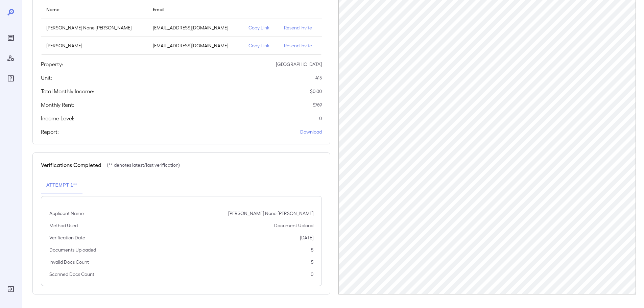 The width and height of the screenshot is (644, 308). Describe the element at coordinates (69, 262) in the screenshot. I see `p: Invalid Docs Count` at that location.